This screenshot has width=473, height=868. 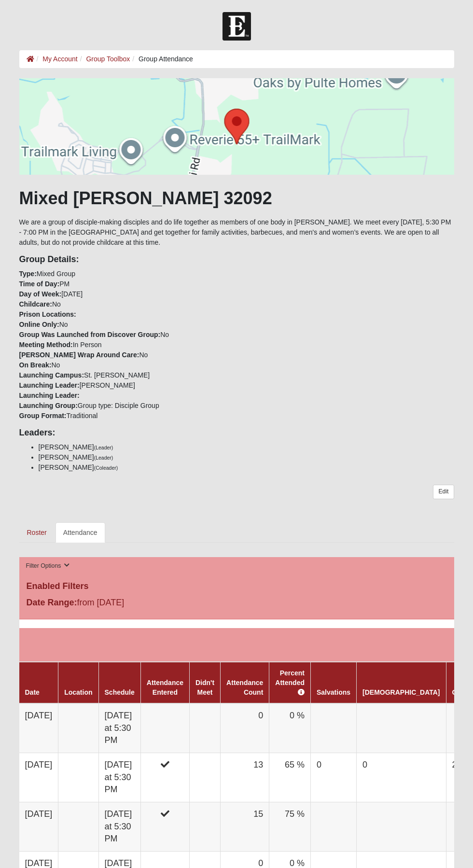 I want to click on strong: Launching Campus:, so click(x=52, y=375).